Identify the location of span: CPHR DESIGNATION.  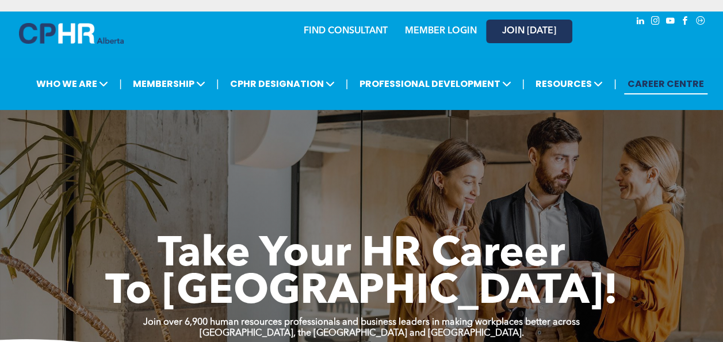
(283, 83).